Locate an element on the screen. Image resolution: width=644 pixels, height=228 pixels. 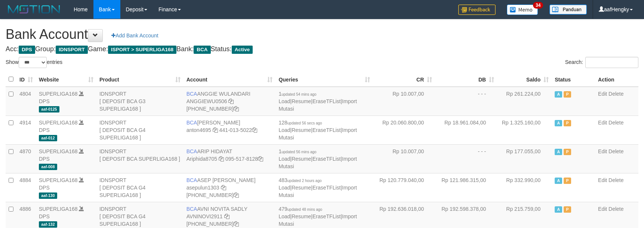
th: DB: activate to sort column ascending is located at coordinates (466, 79).